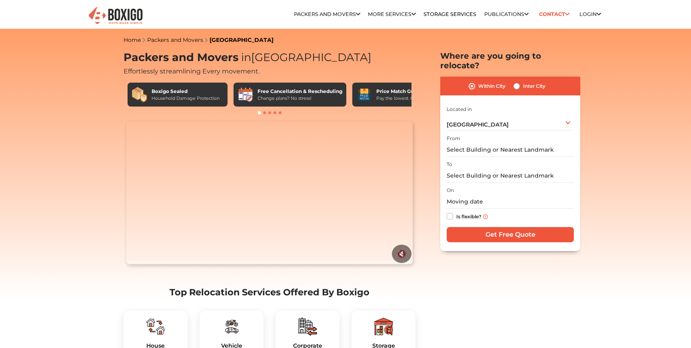  What do you see at coordinates (492, 86) in the screenshot?
I see `label: Within City` at bounding box center [492, 86].